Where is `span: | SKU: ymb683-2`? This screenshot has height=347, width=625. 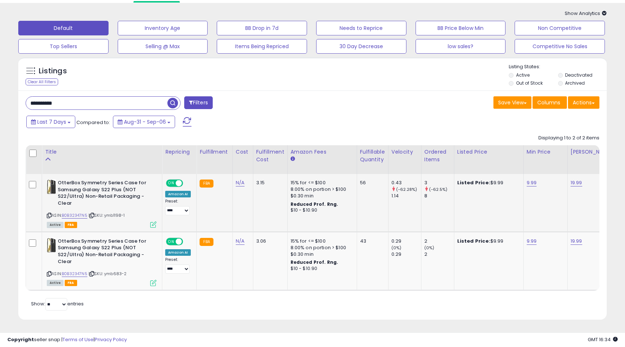 span: | SKU: ymb683-2 is located at coordinates (107, 274).